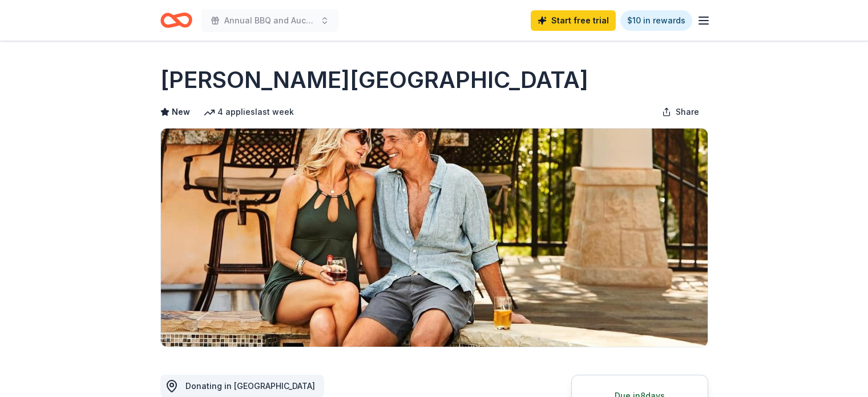 This screenshot has height=397, width=868. I want to click on button: Annual BBQ and Auction, so click(270, 21).